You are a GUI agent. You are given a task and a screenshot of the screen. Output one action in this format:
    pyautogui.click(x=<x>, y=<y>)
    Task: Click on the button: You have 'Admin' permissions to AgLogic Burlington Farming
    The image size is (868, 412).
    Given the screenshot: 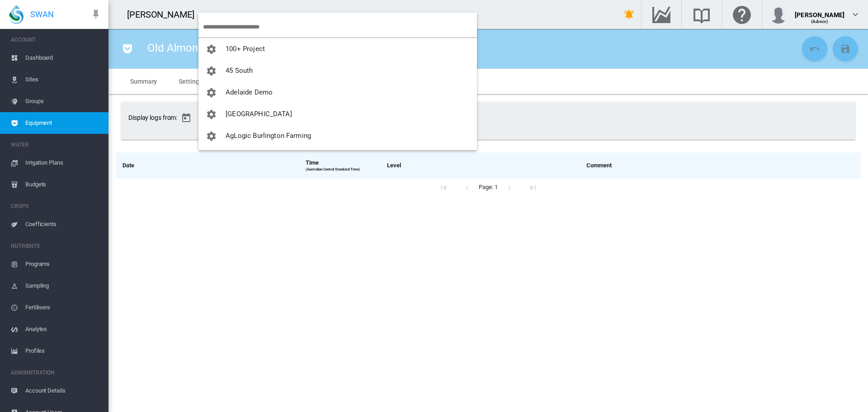 What is the action you would take?
    pyautogui.click(x=338, y=136)
    